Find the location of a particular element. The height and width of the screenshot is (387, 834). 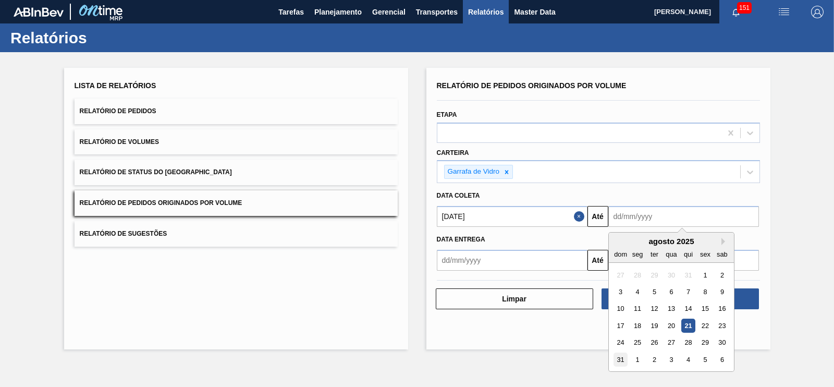

img: Logout is located at coordinates (817, 12).